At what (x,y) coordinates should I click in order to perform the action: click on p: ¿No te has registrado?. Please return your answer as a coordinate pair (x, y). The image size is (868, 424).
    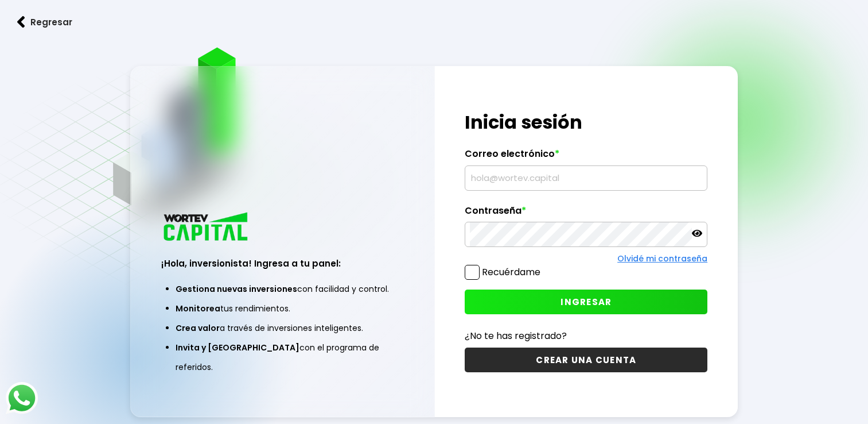
    Looking at the image, I should click on (586, 335).